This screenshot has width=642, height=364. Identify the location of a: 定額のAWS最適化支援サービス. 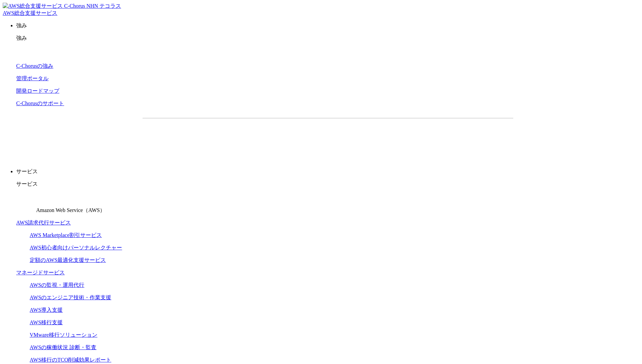
(68, 260).